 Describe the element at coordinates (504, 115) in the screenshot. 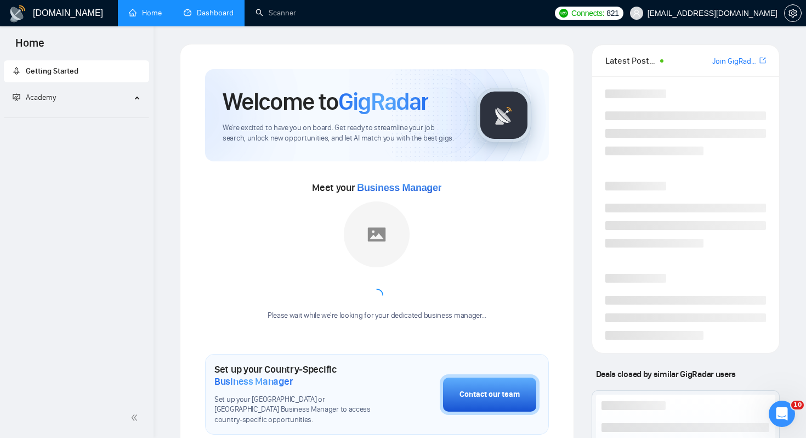

I see `img: gigradar-logo.png` at that location.